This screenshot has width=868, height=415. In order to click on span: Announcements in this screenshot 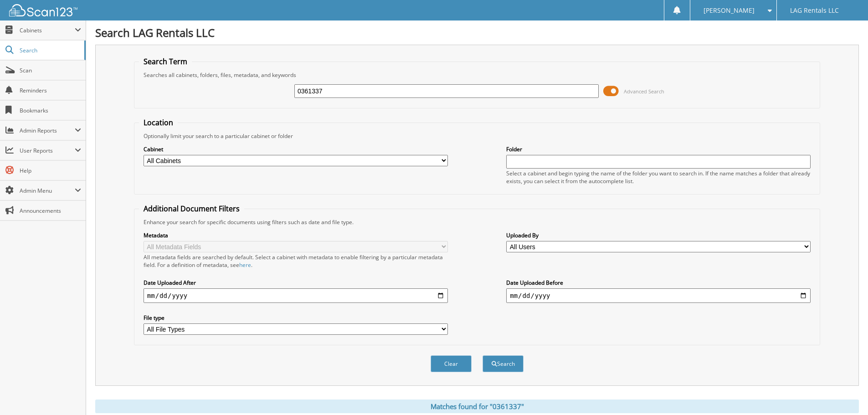, I will do `click(50, 210)`.